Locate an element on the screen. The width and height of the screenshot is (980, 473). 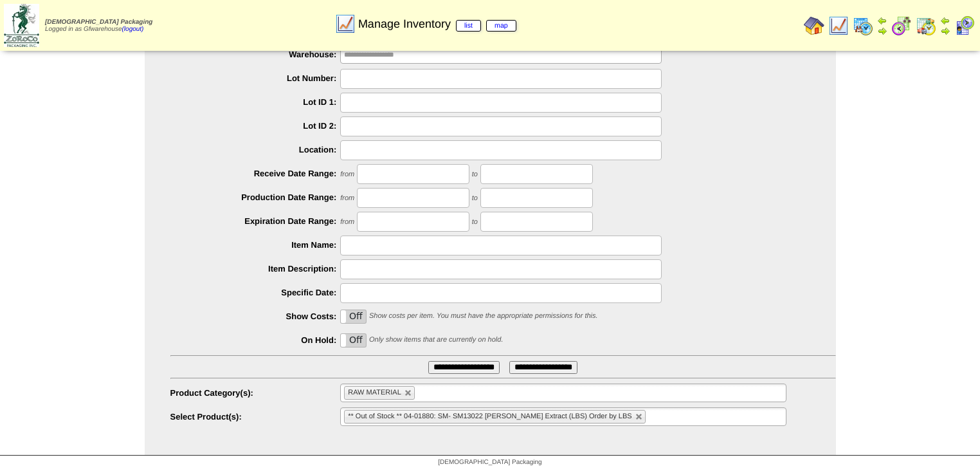
label: Receive Date Range: is located at coordinates (255, 173).